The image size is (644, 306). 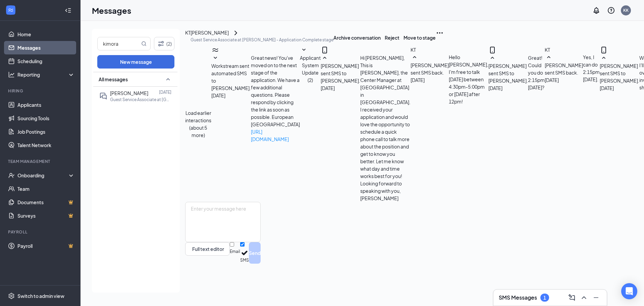 I want to click on span: All messages, so click(x=113, y=79).